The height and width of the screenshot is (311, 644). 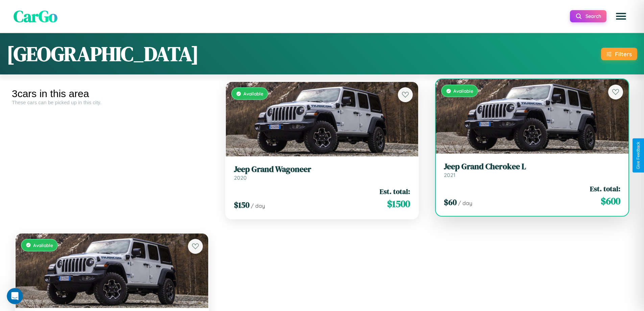 What do you see at coordinates (621, 16) in the screenshot?
I see `button: Open menu` at bounding box center [621, 16].